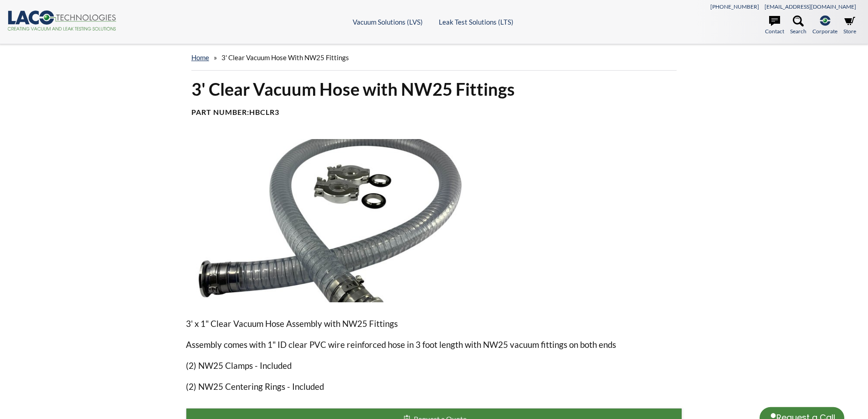 Image resolution: width=868 pixels, height=419 pixels. I want to click on a: home, so click(200, 57).